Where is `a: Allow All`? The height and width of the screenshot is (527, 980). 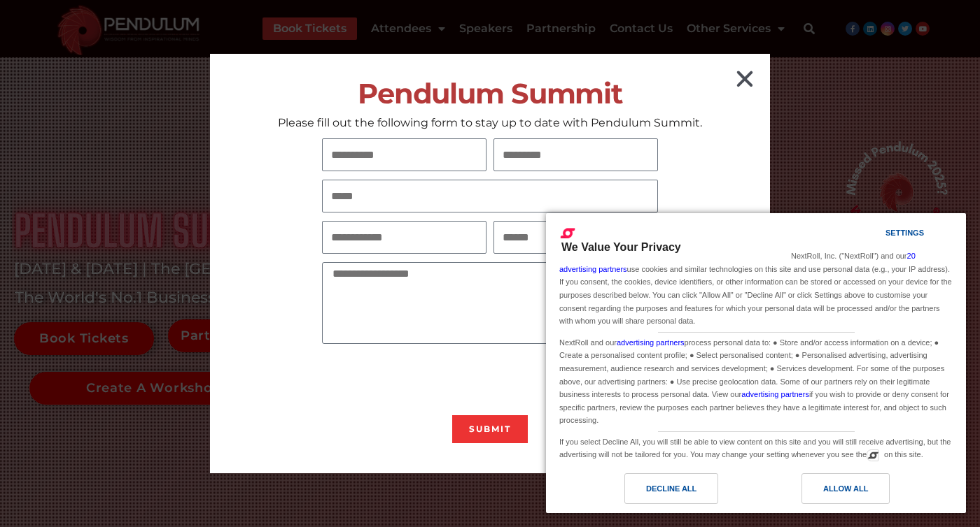
a: Allow All is located at coordinates (856, 492).